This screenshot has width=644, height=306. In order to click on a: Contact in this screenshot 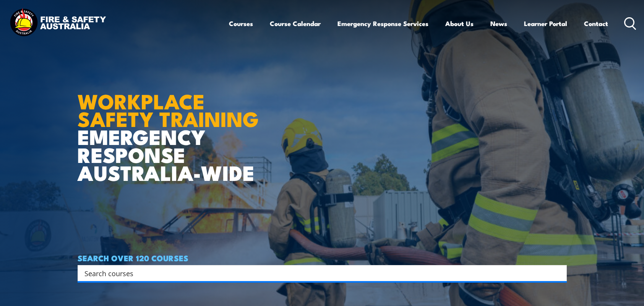, I will do `click(596, 23)`.